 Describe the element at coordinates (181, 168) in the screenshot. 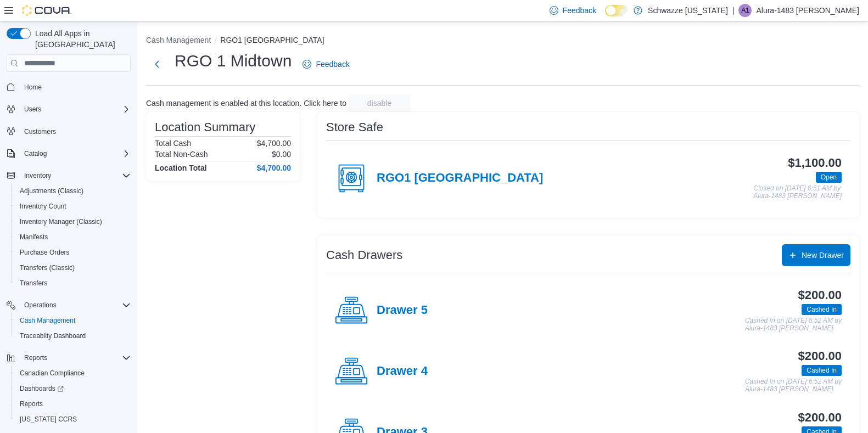

I see `h4: Location Total` at that location.